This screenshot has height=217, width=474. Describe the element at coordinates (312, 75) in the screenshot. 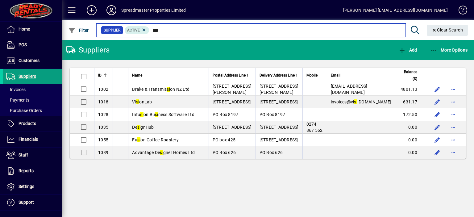

I see `span: Mobile` at that location.